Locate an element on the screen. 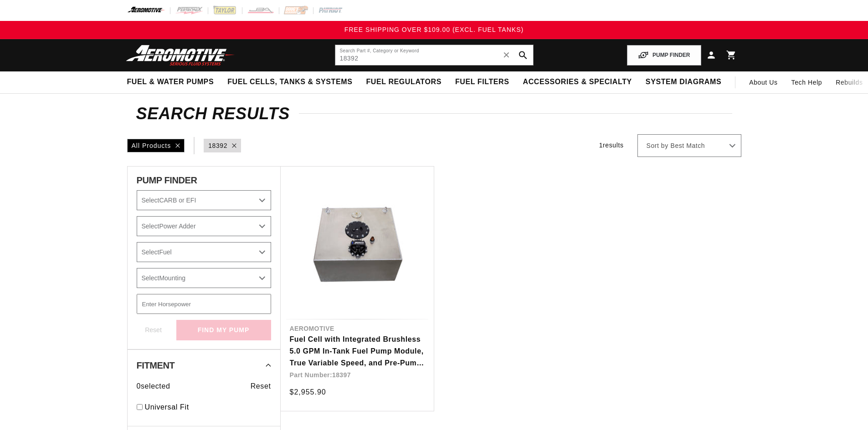 Image resolution: width=868 pixels, height=430 pixels. a: Universal Fit is located at coordinates (208, 407).